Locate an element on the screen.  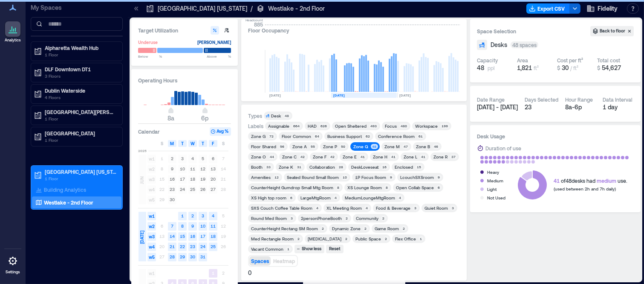
div: DeskLoveseat is located at coordinates (365, 167).